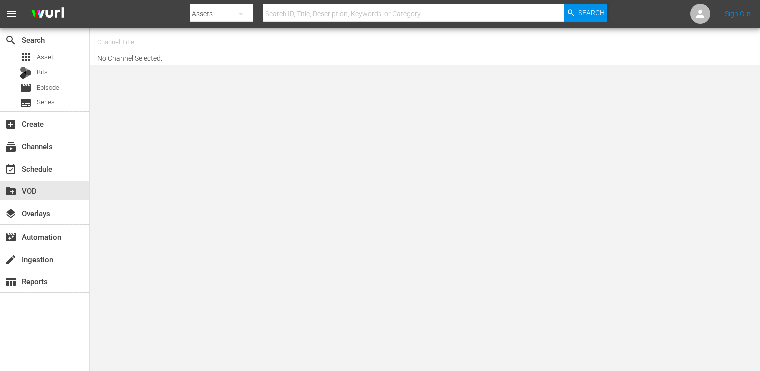  Describe the element at coordinates (11, 237) in the screenshot. I see `span: Automation` at that location.